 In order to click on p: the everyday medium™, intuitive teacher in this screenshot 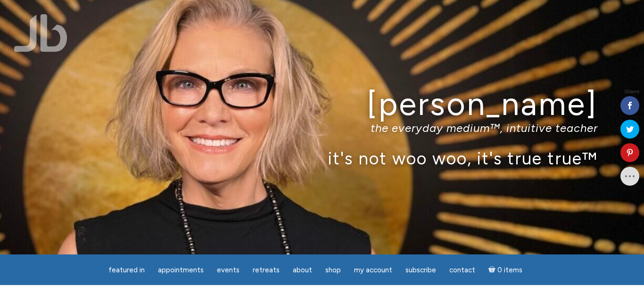, I will do `click(322, 127)`.